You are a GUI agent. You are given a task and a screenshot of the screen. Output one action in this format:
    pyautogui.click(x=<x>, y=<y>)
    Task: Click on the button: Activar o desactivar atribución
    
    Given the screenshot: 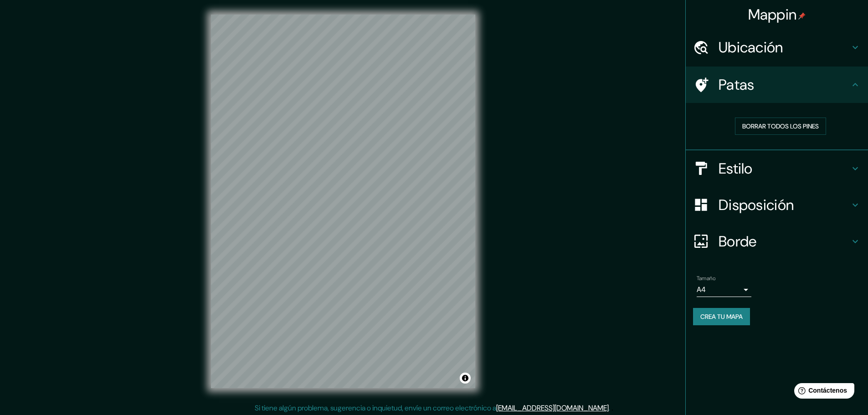 What is the action you would take?
    pyautogui.click(x=465, y=378)
    